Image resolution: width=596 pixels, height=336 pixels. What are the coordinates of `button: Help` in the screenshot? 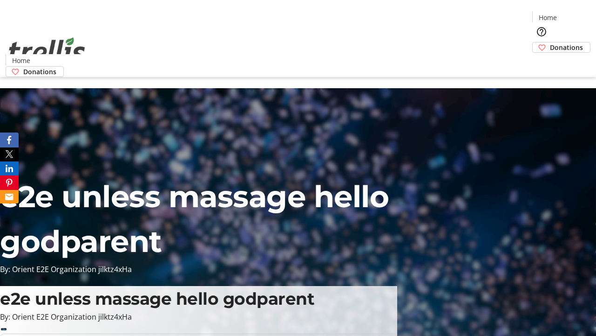 It's located at (542, 32).